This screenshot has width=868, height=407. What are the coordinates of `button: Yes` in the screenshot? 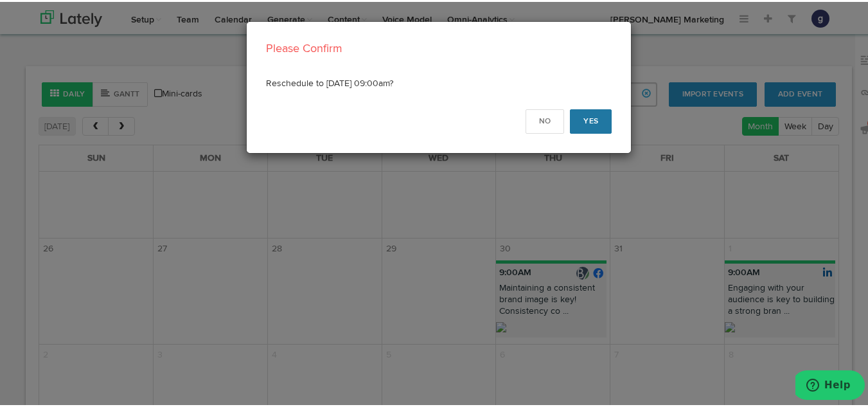 It's located at (590, 120).